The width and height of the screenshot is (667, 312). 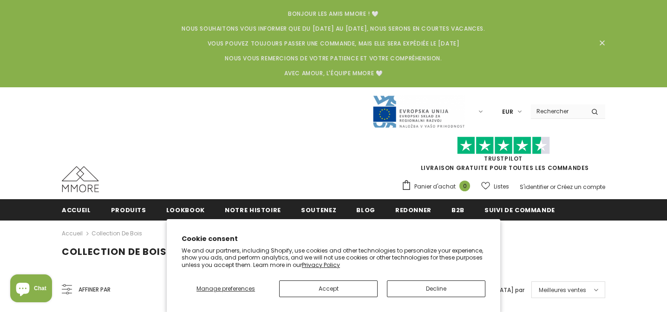 What do you see at coordinates (226, 288) in the screenshot?
I see `span: Manage preferences` at bounding box center [226, 288].